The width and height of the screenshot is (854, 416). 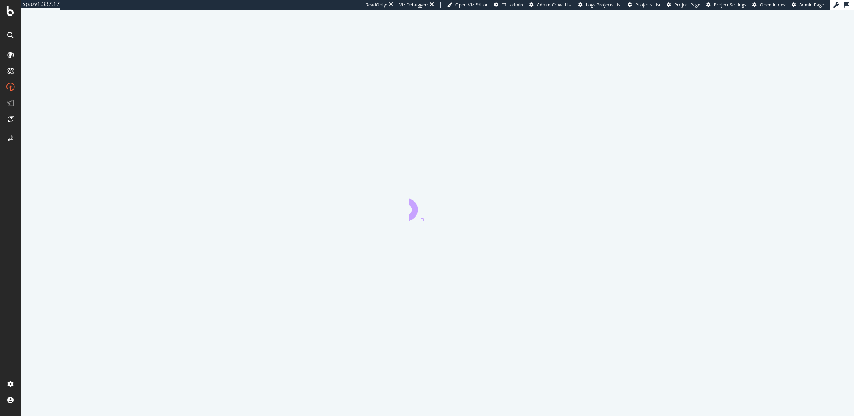 What do you see at coordinates (808, 5) in the screenshot?
I see `a: Admin Page` at bounding box center [808, 5].